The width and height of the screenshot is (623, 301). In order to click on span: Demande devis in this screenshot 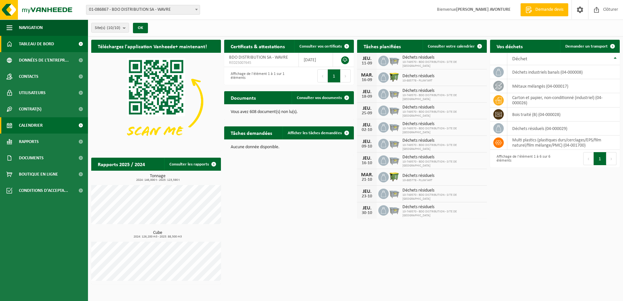, I will do `click(549, 10)`.